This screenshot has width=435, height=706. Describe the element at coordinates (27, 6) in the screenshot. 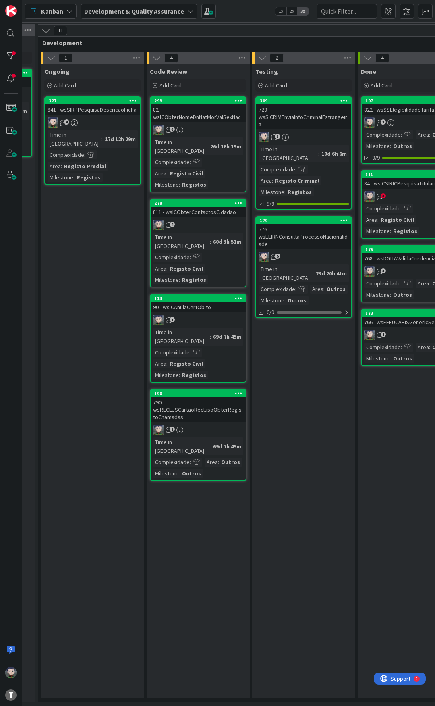

I see `span: Support` at that location.